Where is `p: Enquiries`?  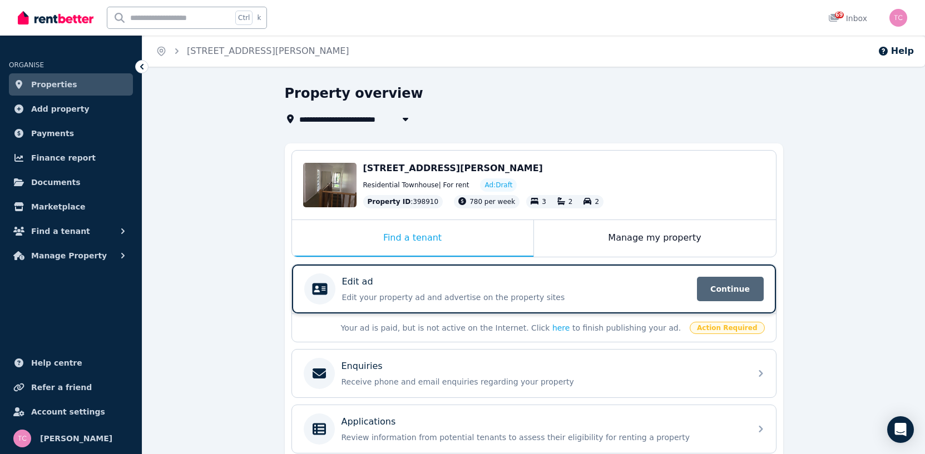
p: Enquiries is located at coordinates (362, 367).